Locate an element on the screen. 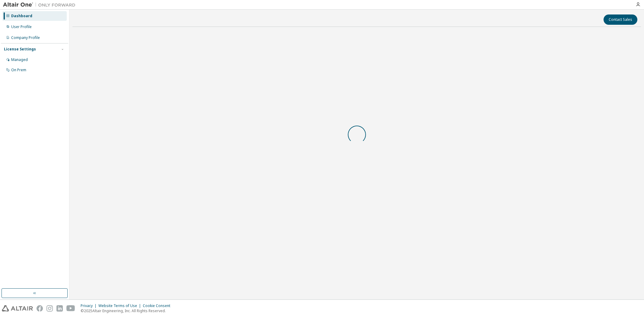  div: User Profile is located at coordinates (21, 27).